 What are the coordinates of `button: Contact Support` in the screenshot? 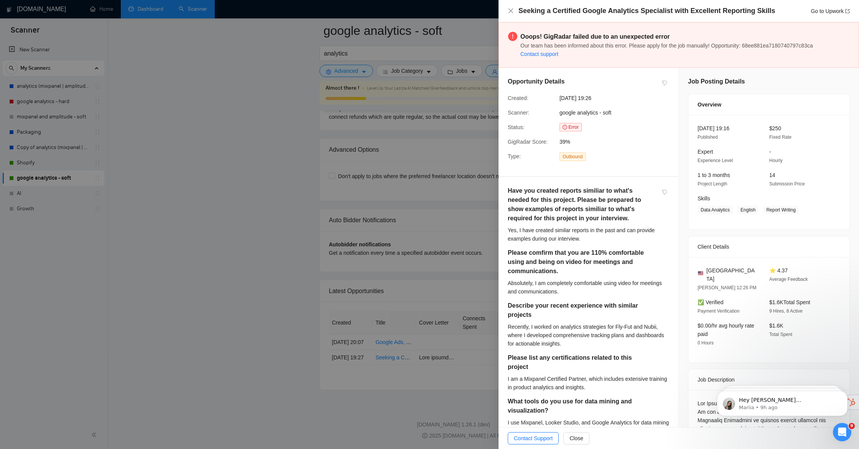 It's located at (533, 438).